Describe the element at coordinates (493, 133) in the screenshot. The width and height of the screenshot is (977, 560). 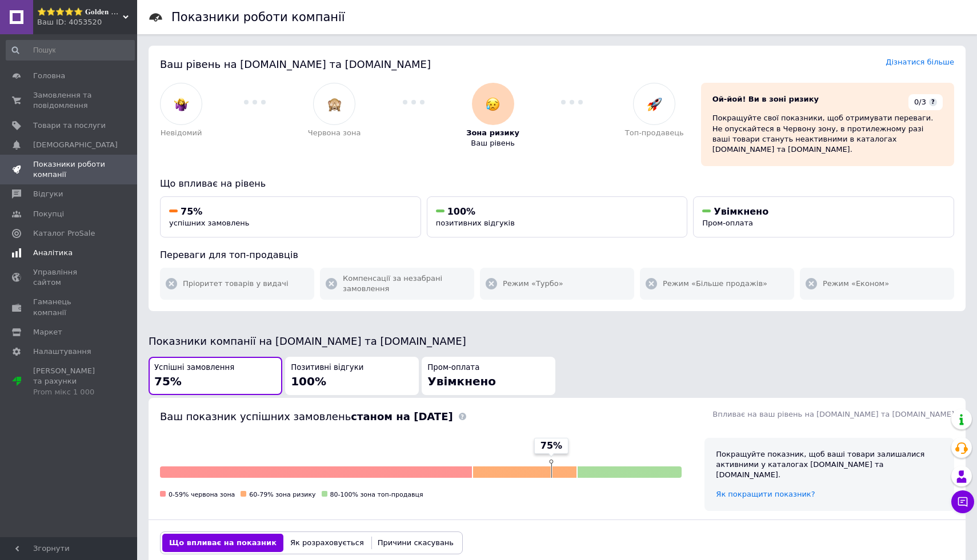
I see `span: Зона ризику` at that location.